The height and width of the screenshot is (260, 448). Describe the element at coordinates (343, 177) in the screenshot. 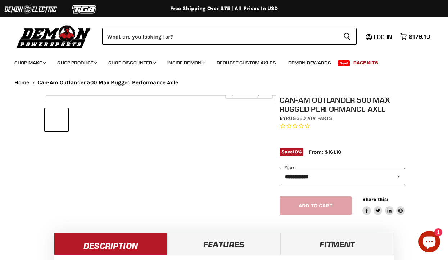

I see `select: year` at that location.